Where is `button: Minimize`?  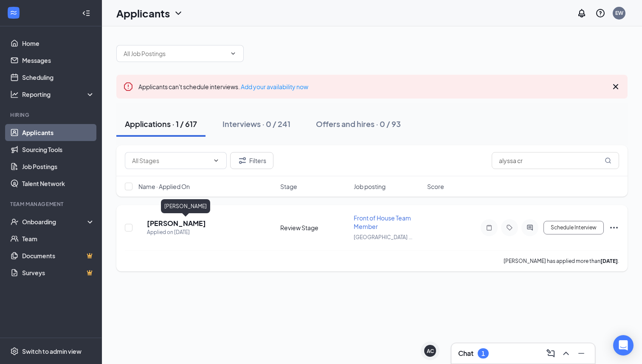 button: Minimize is located at coordinates (581, 353).